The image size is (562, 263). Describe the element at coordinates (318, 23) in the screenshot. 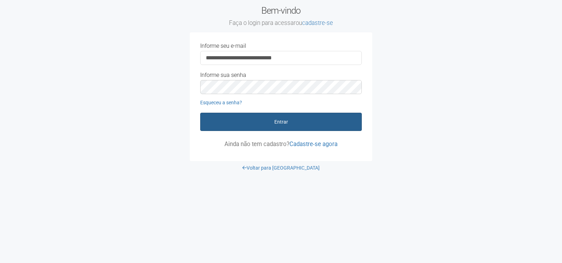

I see `a: cadastre-se` at that location.